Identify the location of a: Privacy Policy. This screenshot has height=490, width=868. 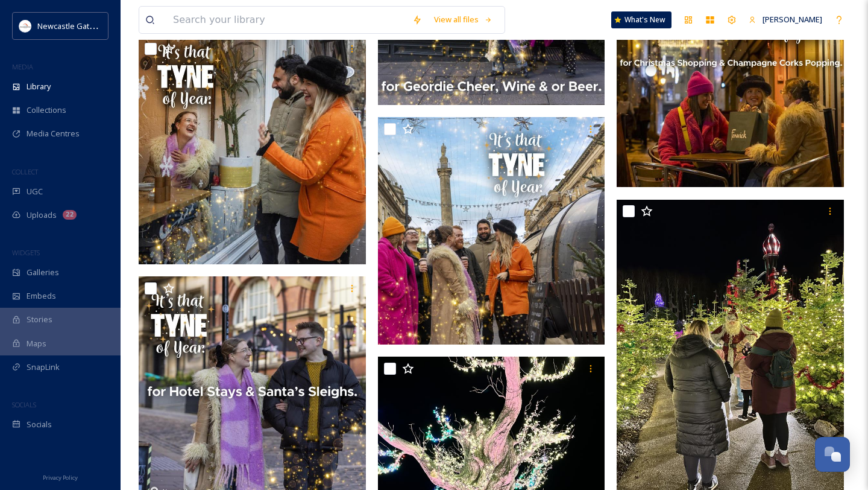
(60, 477).